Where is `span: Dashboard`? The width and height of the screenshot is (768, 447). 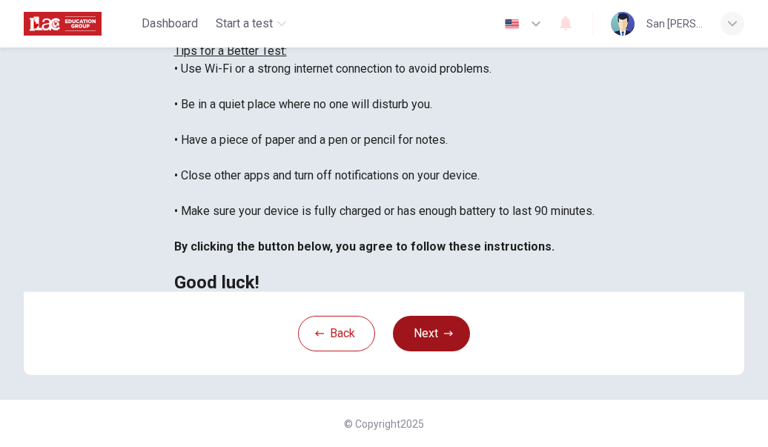 span: Dashboard is located at coordinates (170, 24).